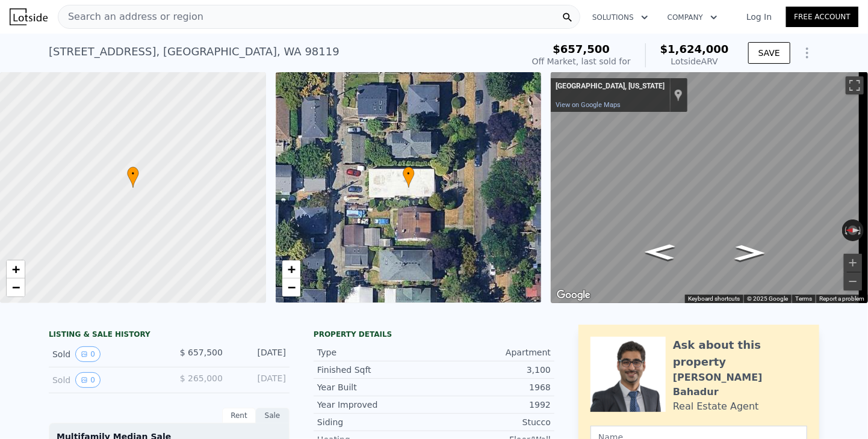 This screenshot has height=439, width=868. What do you see at coordinates (845, 231) in the screenshot?
I see `button: Rotate counterclockwise` at bounding box center [845, 231].